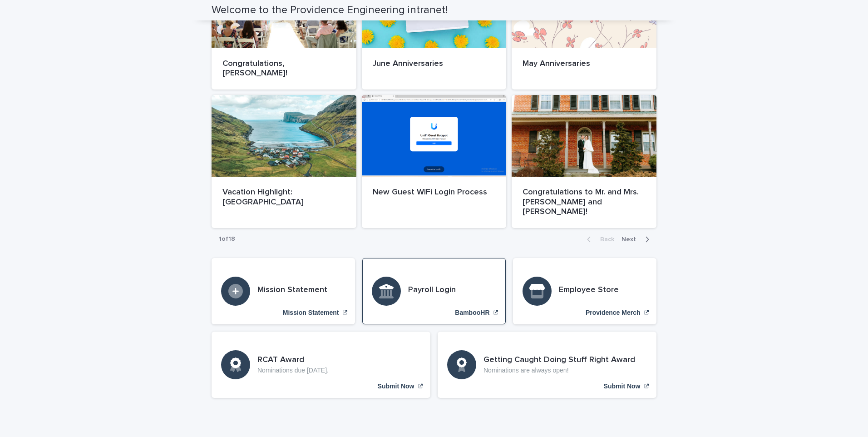  Describe the element at coordinates (434, 291) in the screenshot. I see `a: BambooHR` at that location.